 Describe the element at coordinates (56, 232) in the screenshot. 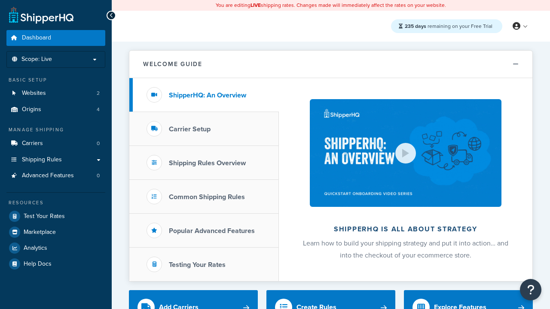

I see `li: Marketplace` at that location.